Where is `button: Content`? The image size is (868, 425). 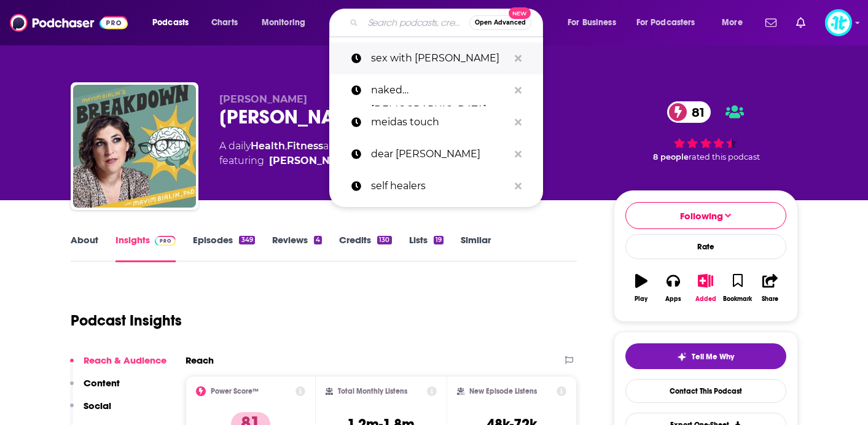
button: Content is located at coordinates (94, 388).